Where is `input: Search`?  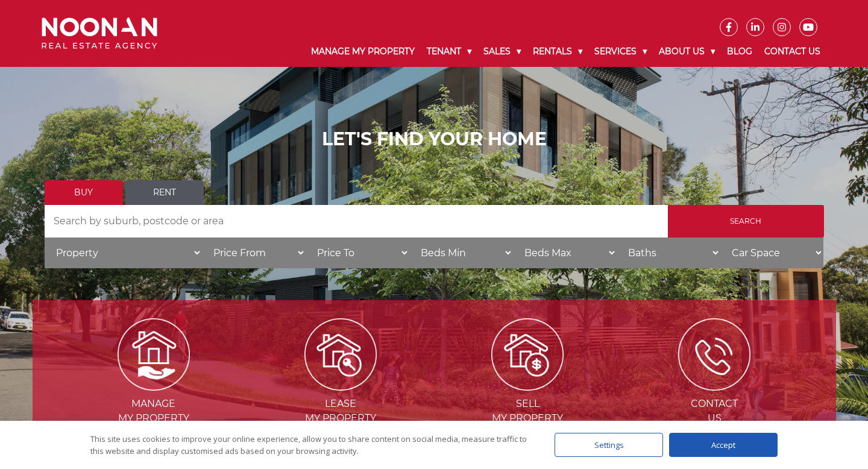 input: Search is located at coordinates (745, 221).